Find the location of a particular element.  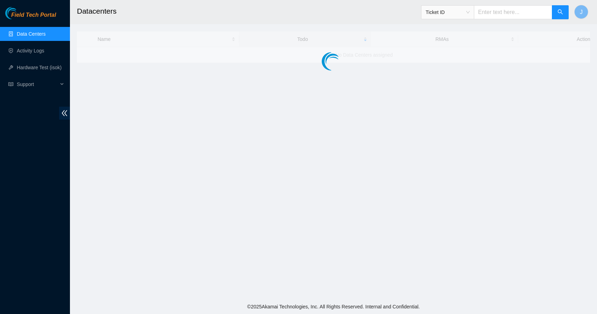

span: search is located at coordinates (560, 12).